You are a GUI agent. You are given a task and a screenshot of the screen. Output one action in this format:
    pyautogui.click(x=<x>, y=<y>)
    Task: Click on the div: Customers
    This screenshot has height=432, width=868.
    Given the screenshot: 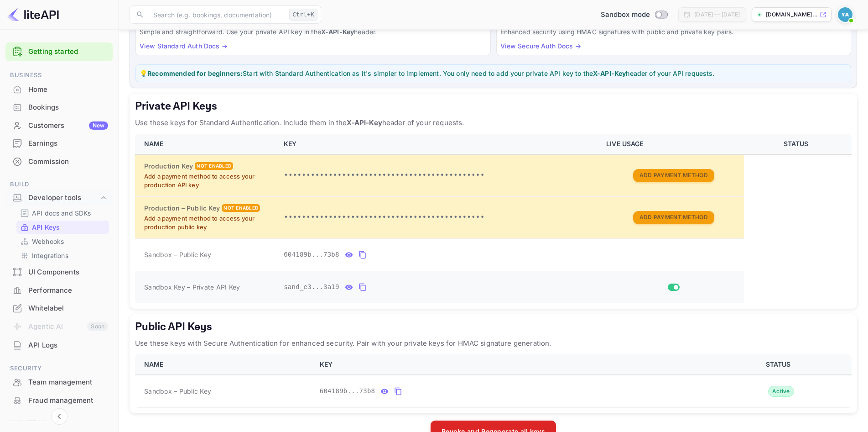 What is the action you would take?
    pyautogui.click(x=68, y=126)
    